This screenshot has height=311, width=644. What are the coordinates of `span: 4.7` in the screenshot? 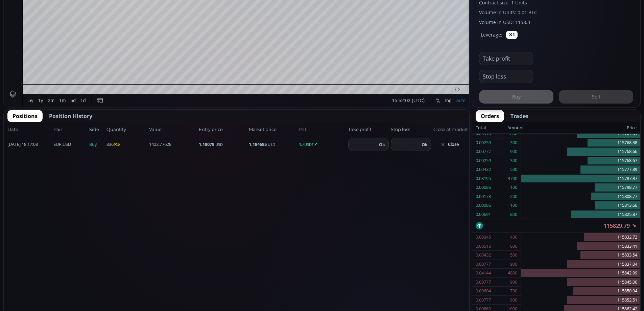 It's located at (322, 144).